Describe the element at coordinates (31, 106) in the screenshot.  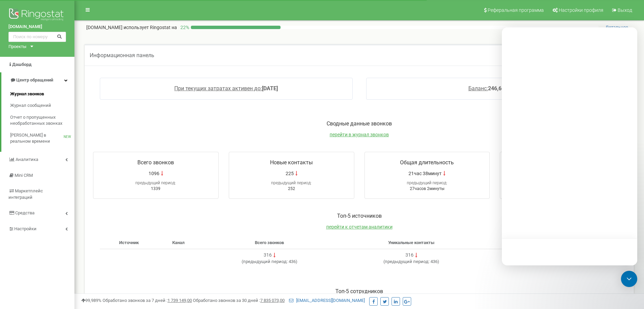
I see `span: Журнал сообщений` at that location.